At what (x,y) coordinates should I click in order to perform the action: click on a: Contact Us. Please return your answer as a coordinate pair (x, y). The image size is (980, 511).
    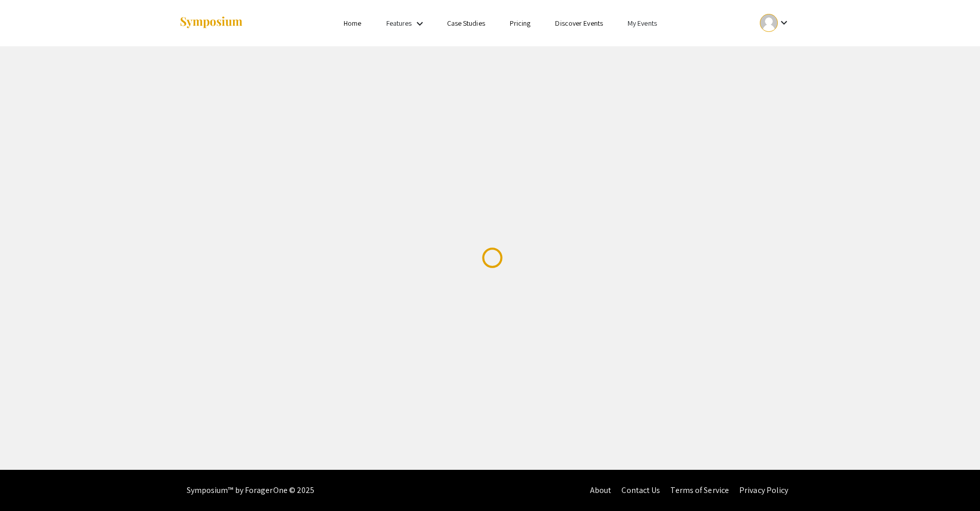
    Looking at the image, I should click on (640, 490).